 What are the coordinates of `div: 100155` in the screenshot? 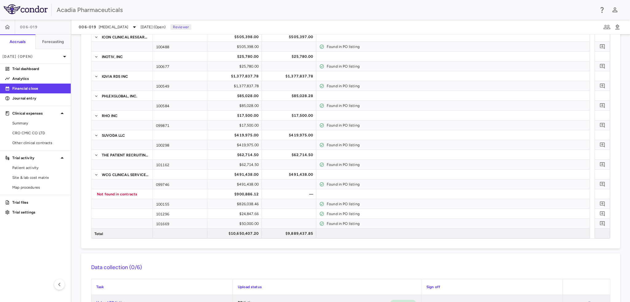 It's located at (180, 204).